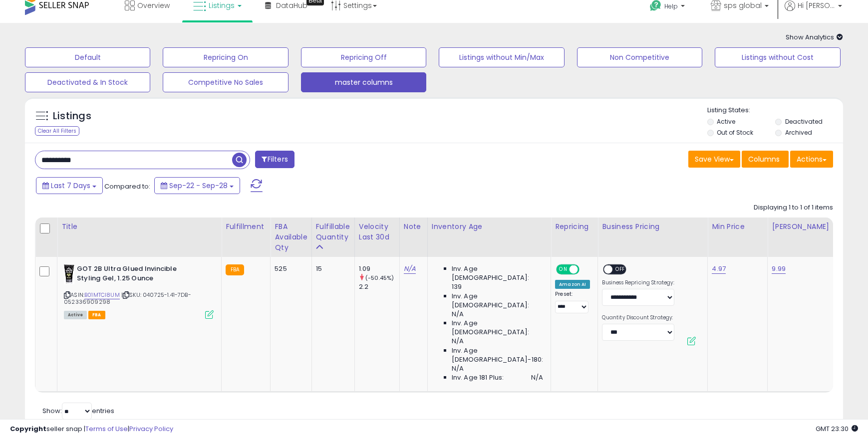 Image resolution: width=868 pixels, height=439 pixels. I want to click on div: 2.2, so click(379, 287).